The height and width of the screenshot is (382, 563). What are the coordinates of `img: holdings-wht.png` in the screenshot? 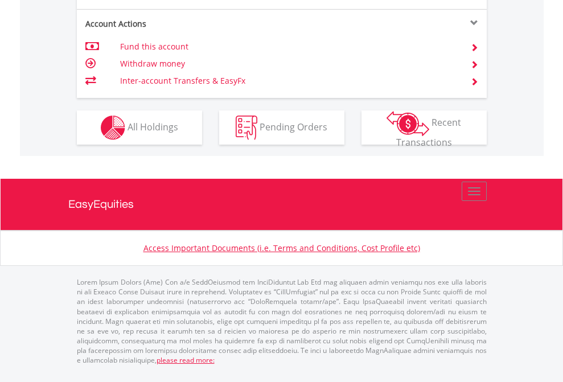 It's located at (113, 127).